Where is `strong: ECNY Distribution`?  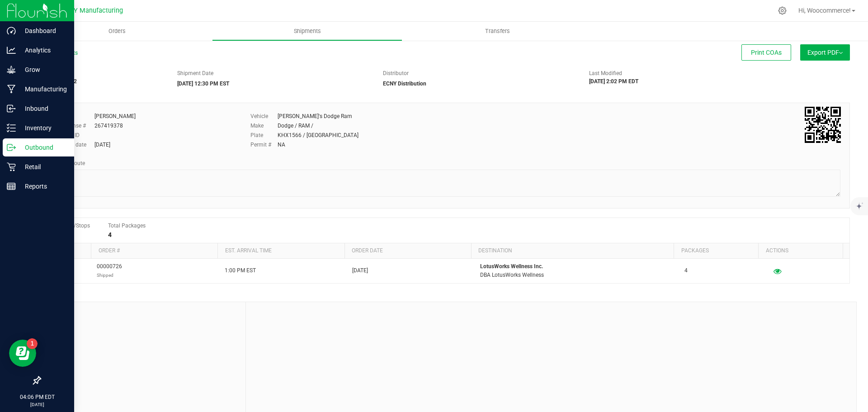 strong: ECNY Distribution is located at coordinates (405, 83).